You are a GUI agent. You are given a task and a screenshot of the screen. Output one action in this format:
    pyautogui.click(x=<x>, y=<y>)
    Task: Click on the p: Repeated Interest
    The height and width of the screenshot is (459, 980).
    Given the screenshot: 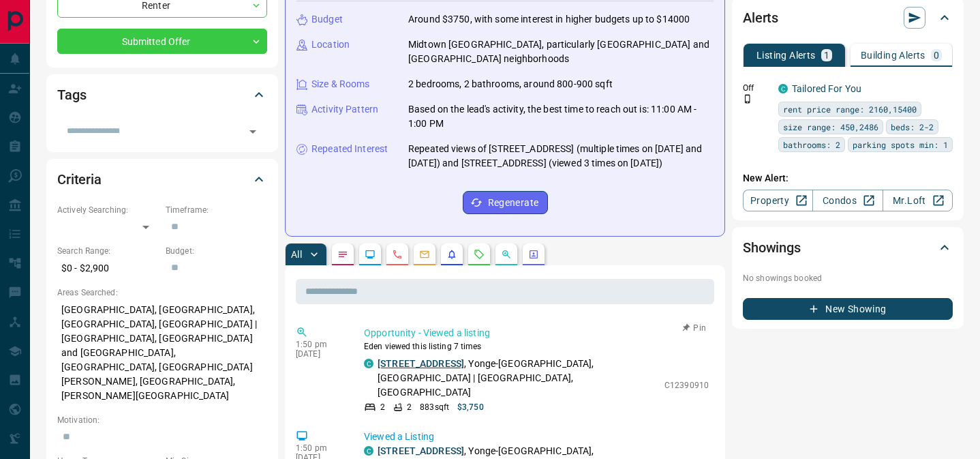 What is the action you would take?
    pyautogui.click(x=349, y=149)
    